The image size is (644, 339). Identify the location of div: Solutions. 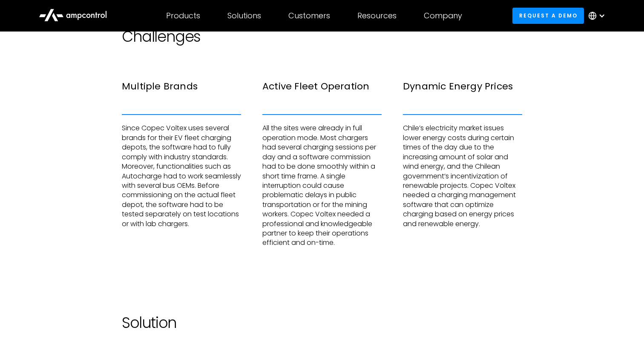
(244, 16).